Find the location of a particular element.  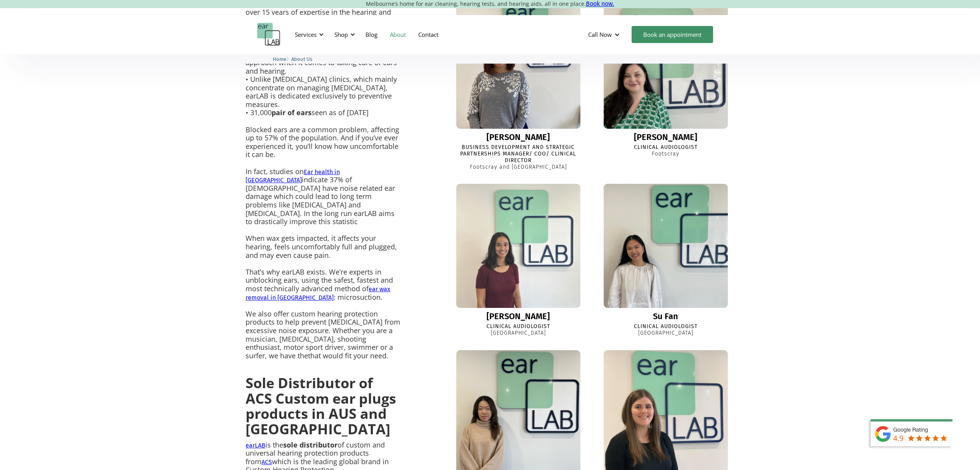

span: About Us is located at coordinates (302, 59).